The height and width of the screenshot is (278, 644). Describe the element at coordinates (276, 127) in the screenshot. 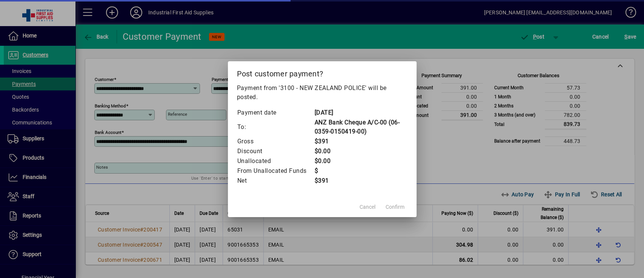

I see `td: To:` at that location.